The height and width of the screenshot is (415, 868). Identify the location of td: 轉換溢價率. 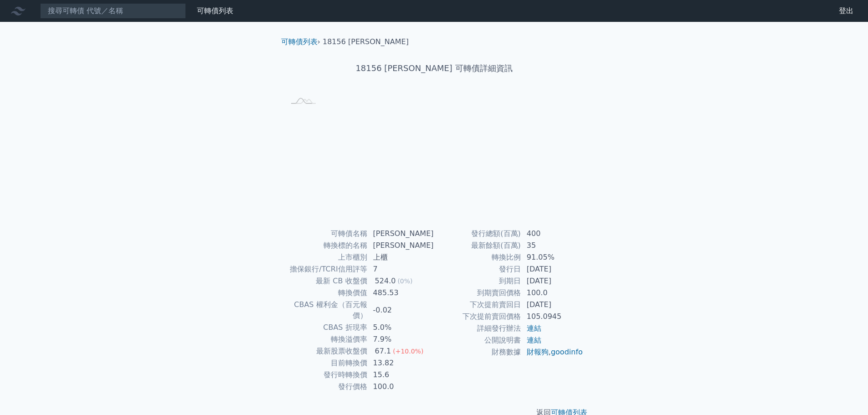
(327, 339).